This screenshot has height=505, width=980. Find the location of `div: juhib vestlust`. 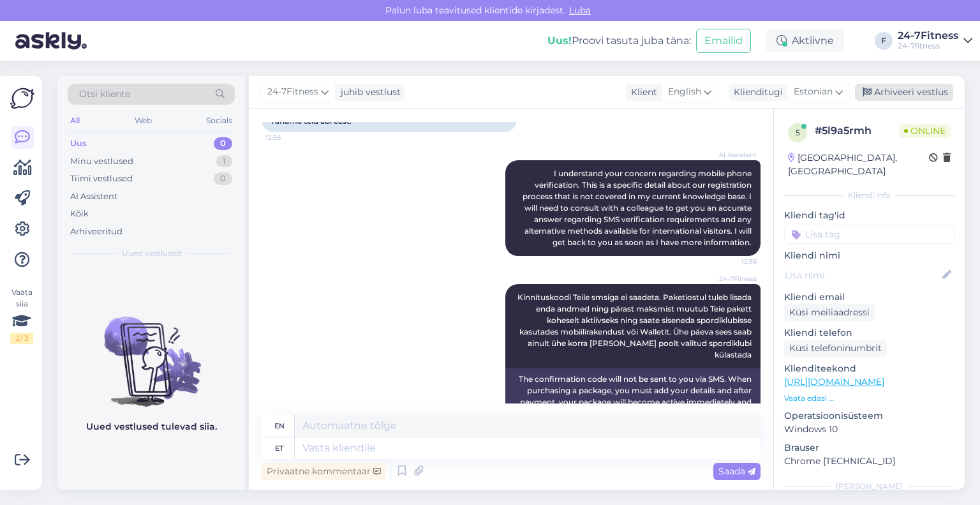

div: juhib vestlust is located at coordinates (369, 92).